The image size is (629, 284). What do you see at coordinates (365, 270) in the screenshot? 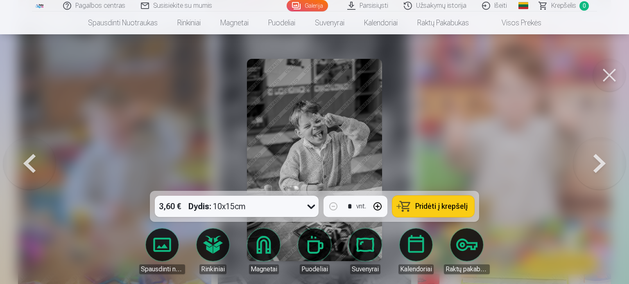
I see `div: Suvenyrai` at bounding box center [365, 270].